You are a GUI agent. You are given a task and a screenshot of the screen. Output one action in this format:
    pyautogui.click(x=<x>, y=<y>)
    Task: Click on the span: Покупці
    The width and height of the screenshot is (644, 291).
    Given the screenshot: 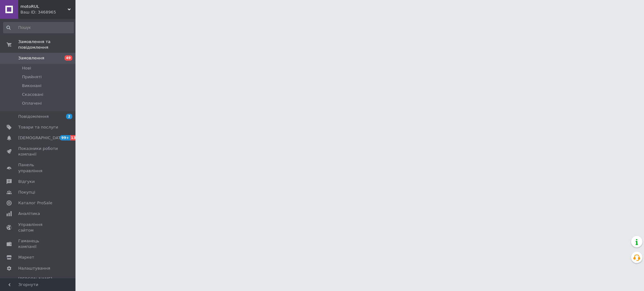 What is the action you would take?
    pyautogui.click(x=27, y=192)
    